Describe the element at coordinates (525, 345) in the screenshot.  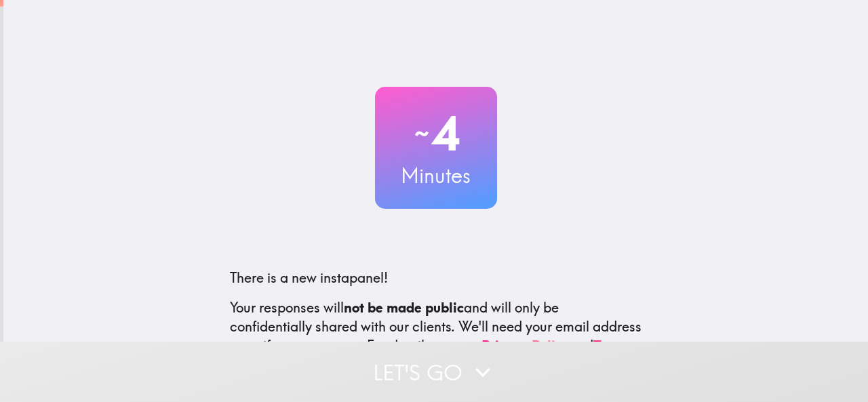
I see `a: Privacy Policy` at that location.